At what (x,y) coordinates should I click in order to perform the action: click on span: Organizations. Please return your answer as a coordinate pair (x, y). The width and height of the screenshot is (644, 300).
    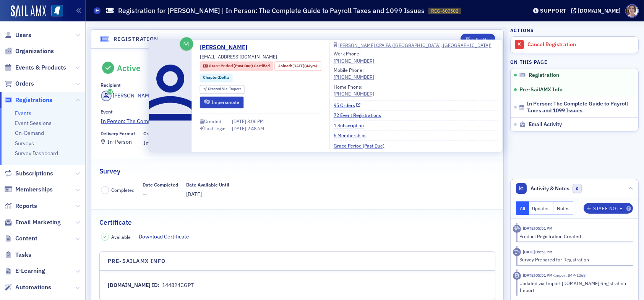
    Looking at the image, I should click on (34, 51).